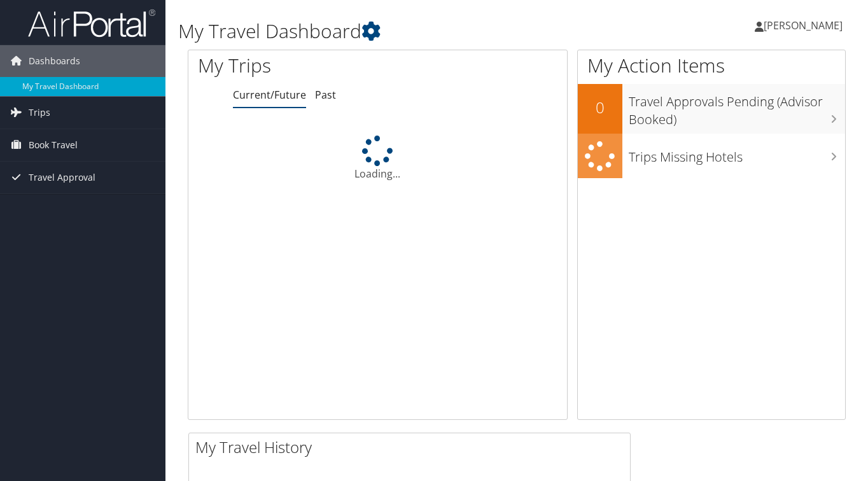  Describe the element at coordinates (54, 61) in the screenshot. I see `span: Dashboards` at that location.